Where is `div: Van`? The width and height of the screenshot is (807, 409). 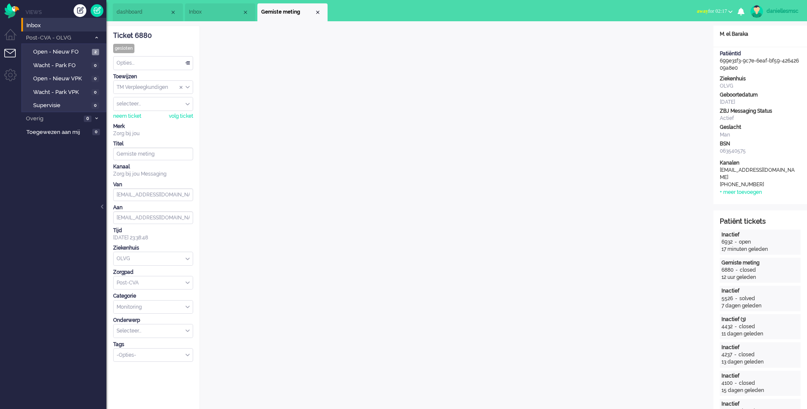 div: Van is located at coordinates (153, 185).